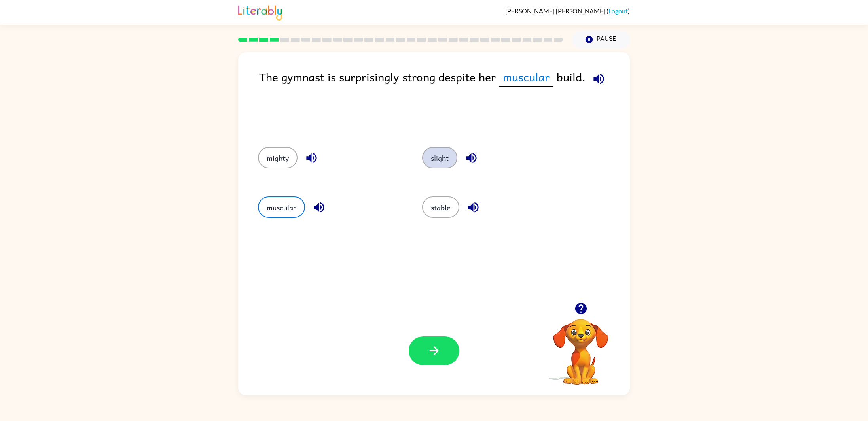  What do you see at coordinates (526, 77) in the screenshot?
I see `span: muscular` at bounding box center [526, 77].